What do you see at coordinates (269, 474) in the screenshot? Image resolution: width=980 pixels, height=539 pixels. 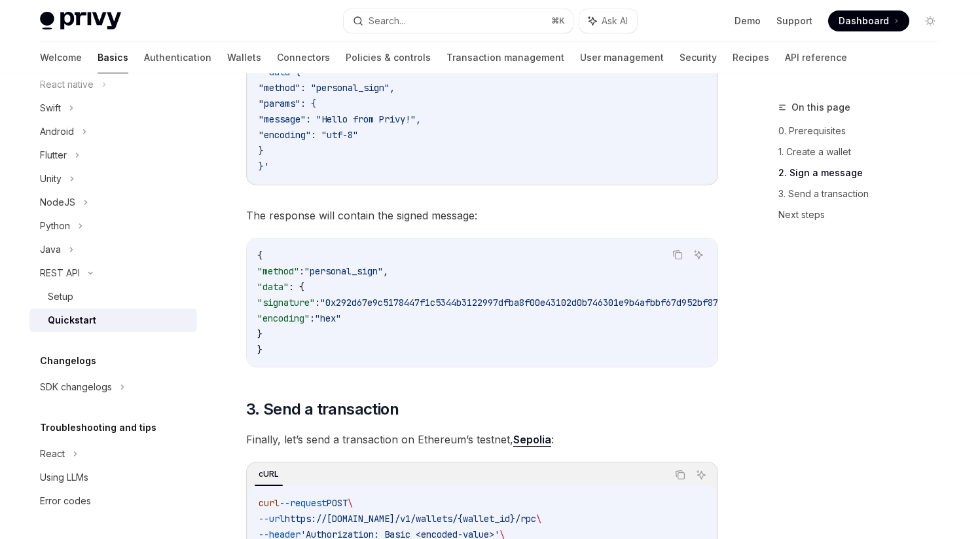 I see `div: cURL` at bounding box center [269, 474].